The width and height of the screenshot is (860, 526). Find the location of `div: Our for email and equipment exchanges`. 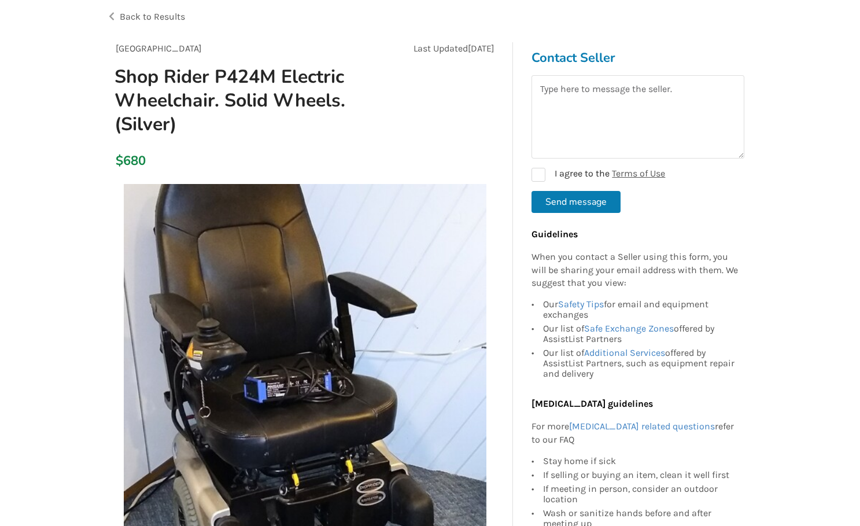

div: Our for email and equipment exchanges is located at coordinates (641, 310).